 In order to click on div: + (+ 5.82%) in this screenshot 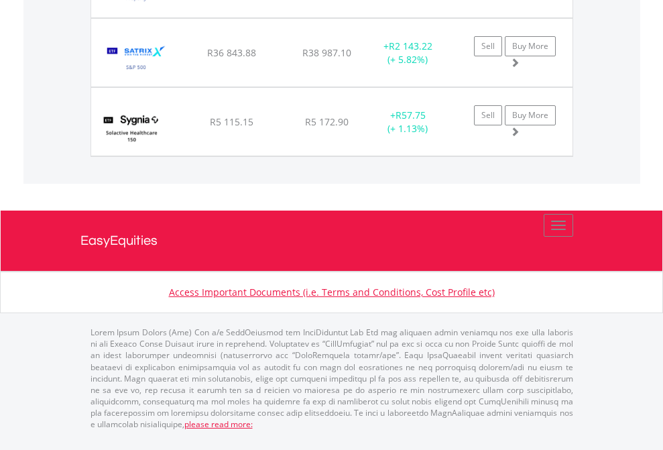, I will do `click(408, 53)`.